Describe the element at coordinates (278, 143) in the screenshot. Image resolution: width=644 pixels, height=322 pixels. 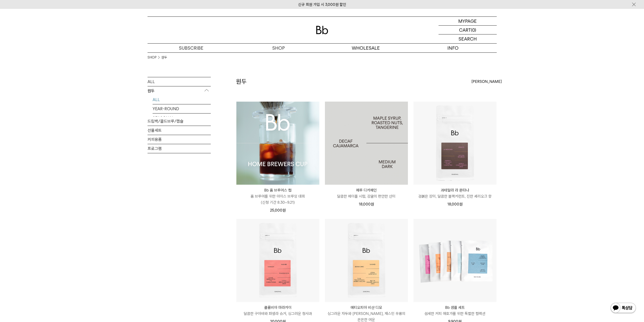
I see `a: Bb 홈 브루어스 컵` at that location.